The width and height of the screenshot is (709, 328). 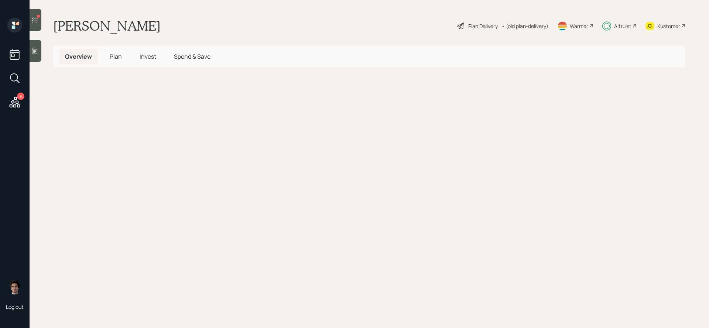 I want to click on div: 8, so click(x=21, y=96).